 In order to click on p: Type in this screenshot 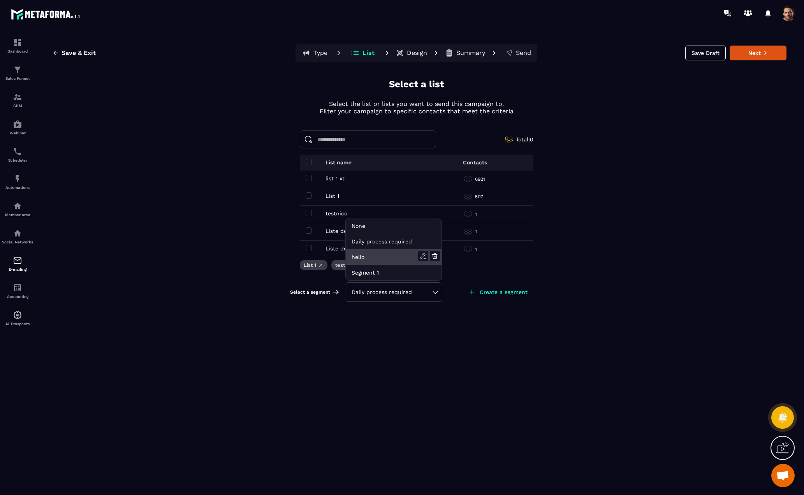, I will do `click(320, 53)`.